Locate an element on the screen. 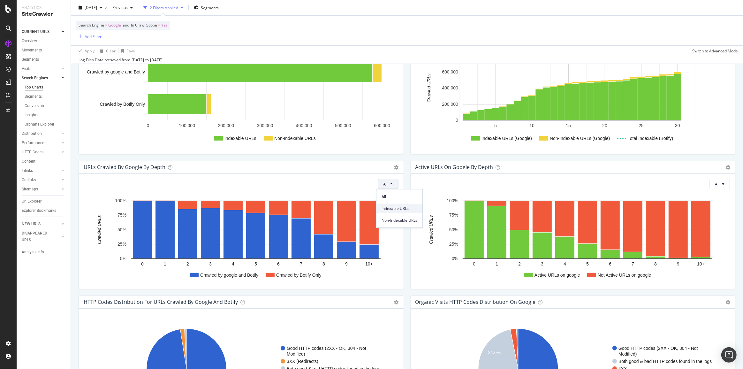  div: SiteCrawler is located at coordinates (43, 14).